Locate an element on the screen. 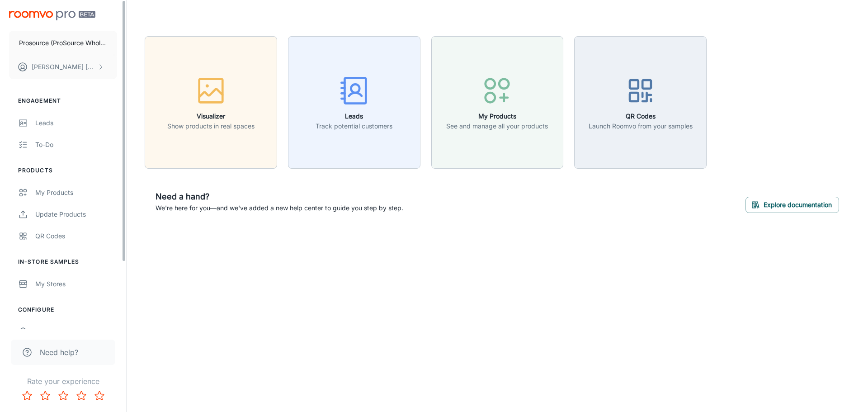 The height and width of the screenshot is (412, 868). button: LeadsTrack potential customers is located at coordinates (354, 102).